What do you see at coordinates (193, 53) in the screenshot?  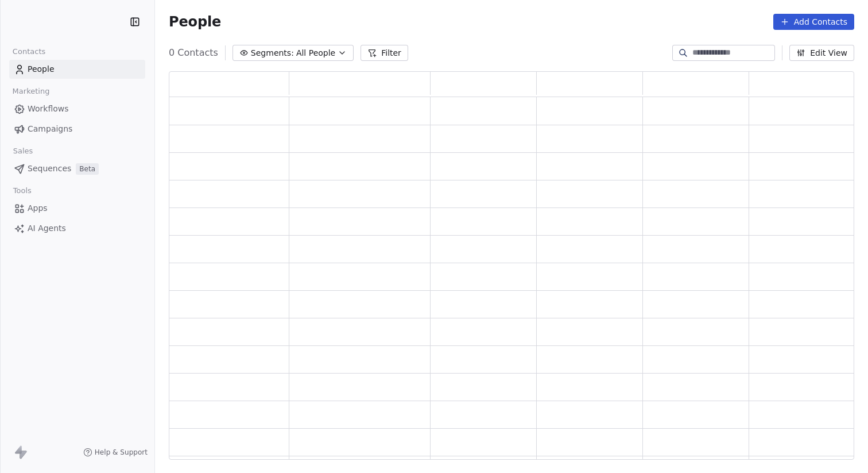 I see `span: 0 Contacts` at bounding box center [193, 53].